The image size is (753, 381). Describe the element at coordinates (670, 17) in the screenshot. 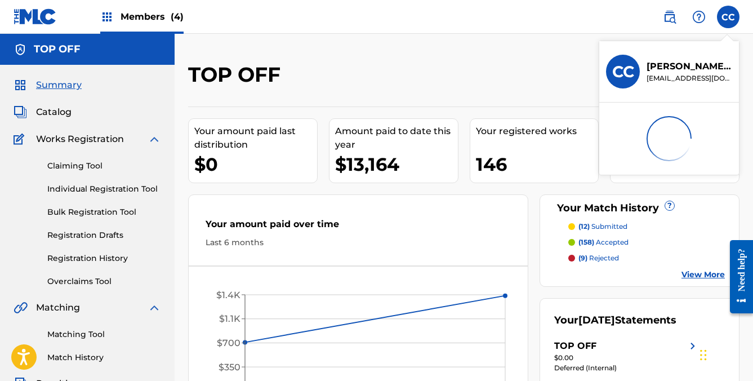

I see `a: Public Search` at that location.